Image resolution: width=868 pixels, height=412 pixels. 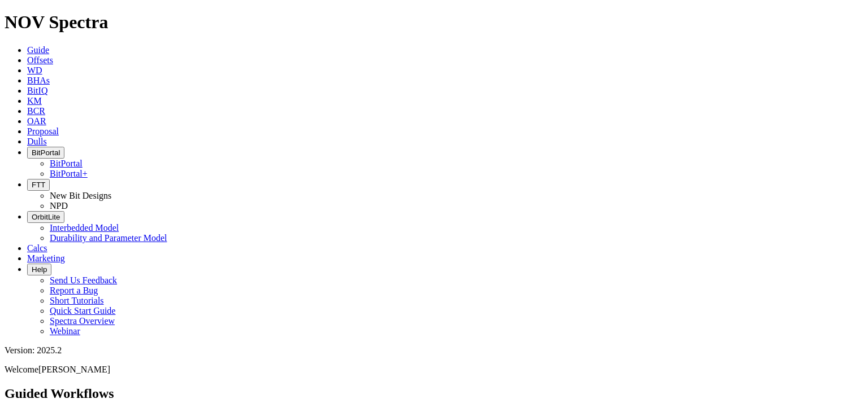 I want to click on span: OrbitLite, so click(x=46, y=217).